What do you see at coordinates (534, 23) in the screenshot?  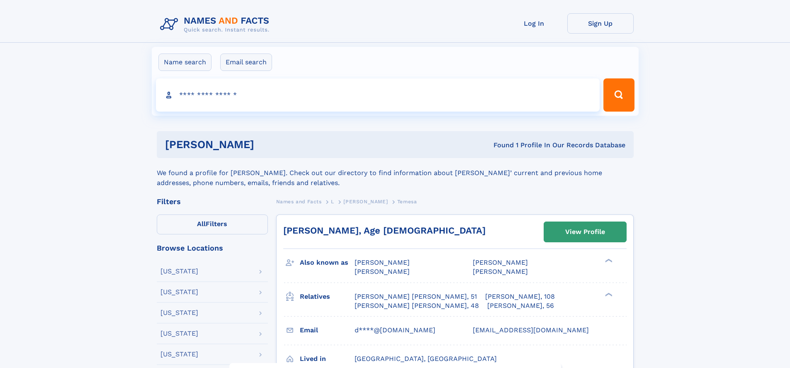 I see `a: Log In` at bounding box center [534, 23].